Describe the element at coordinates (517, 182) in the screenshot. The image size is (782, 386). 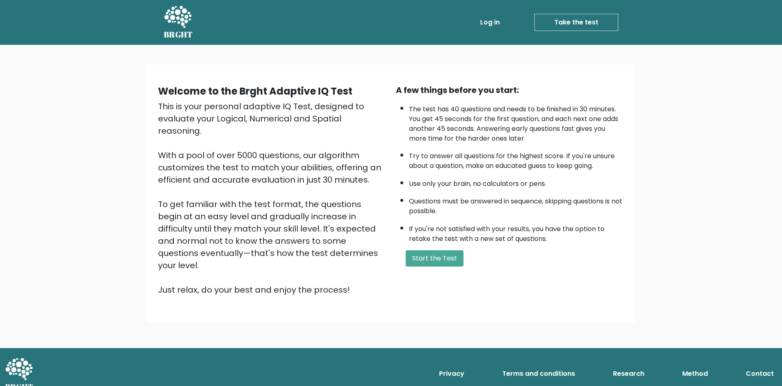
I see `li: Use only your brain, no calculators or pens.` at that location.